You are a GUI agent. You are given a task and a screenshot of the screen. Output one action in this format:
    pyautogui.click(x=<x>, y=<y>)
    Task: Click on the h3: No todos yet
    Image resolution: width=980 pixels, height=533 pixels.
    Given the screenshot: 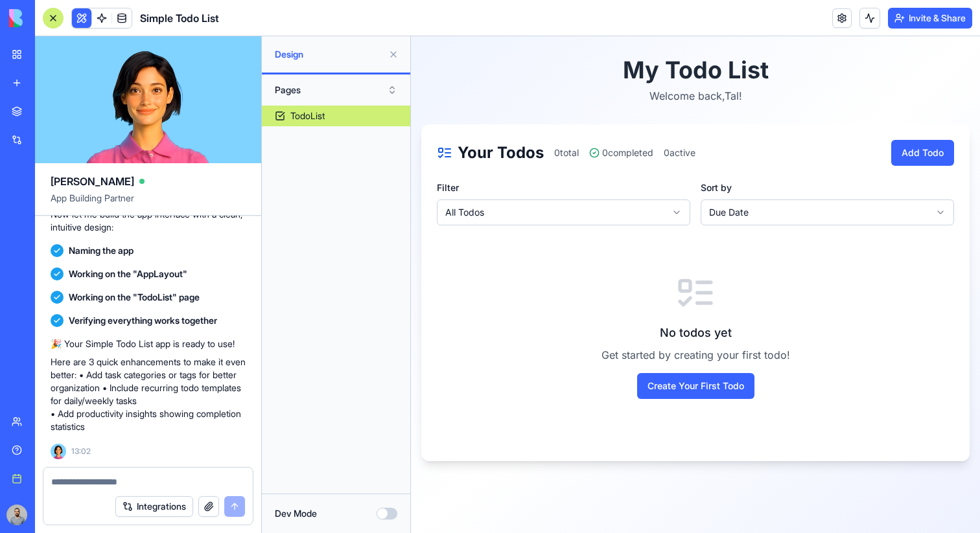 What is the action you would take?
    pyautogui.click(x=284, y=296)
    